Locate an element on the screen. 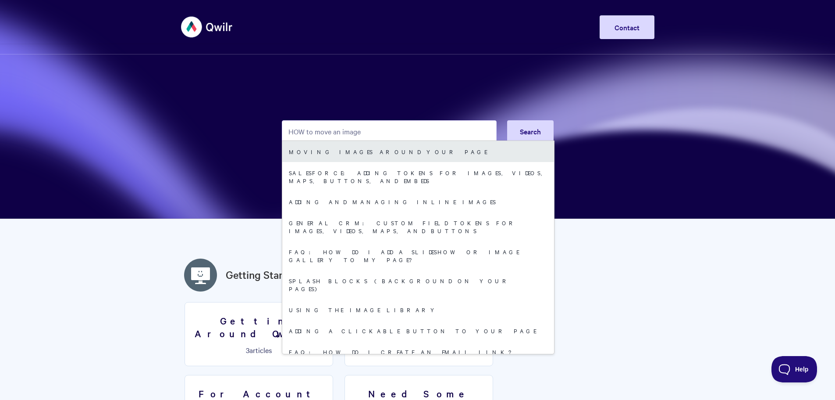 The height and width of the screenshot is (400, 835). a: Adding and managing inline images is located at coordinates (418, 201).